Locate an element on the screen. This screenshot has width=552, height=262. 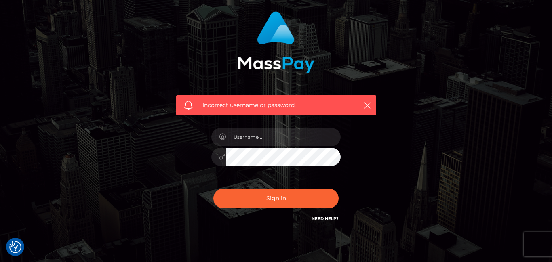
a: Need Help? is located at coordinates (325, 219).